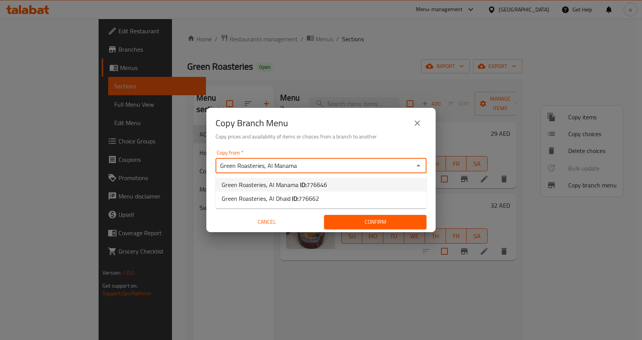 The width and height of the screenshot is (642, 340). Describe the element at coordinates (267, 222) in the screenshot. I see `button: Cancel` at that location.